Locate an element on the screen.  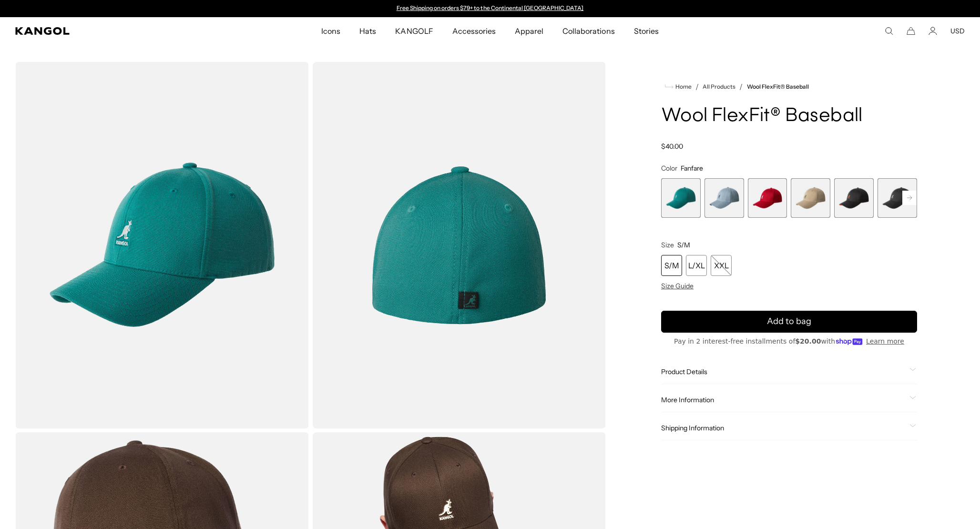
span: Icons is located at coordinates (330, 31).